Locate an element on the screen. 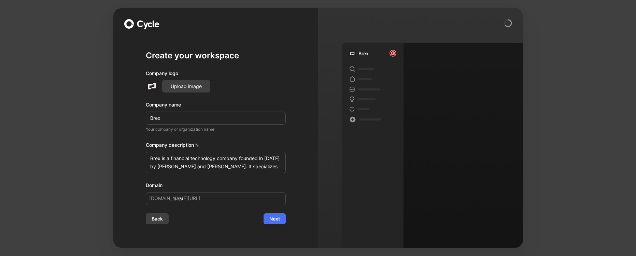  input: Example is located at coordinates (216, 118).